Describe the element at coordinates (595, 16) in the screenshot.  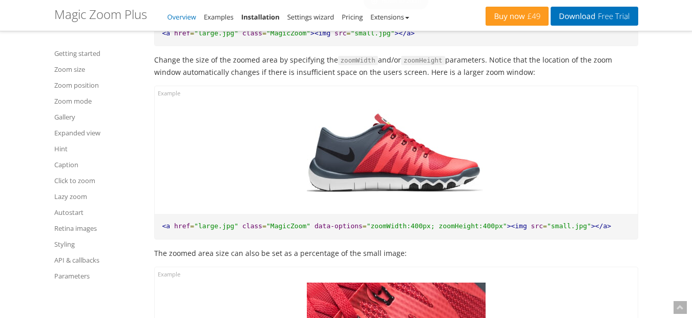
I see `a: DownloadFree Trial` at that location.